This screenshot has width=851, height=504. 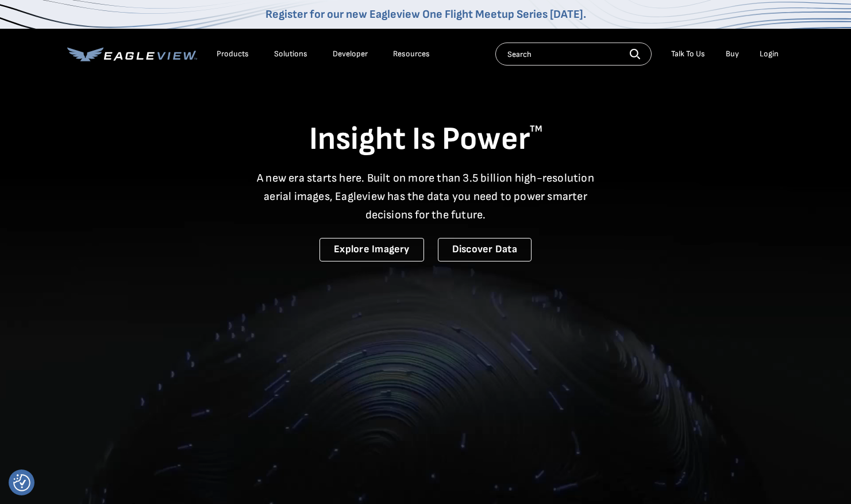 What do you see at coordinates (372, 249) in the screenshot?
I see `a: Explore Imagery` at bounding box center [372, 249].